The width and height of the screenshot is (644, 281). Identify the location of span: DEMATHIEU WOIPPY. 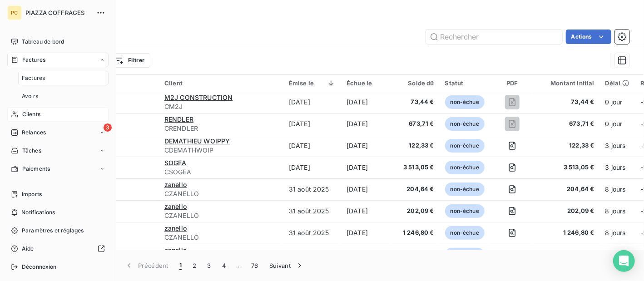
(197, 141).